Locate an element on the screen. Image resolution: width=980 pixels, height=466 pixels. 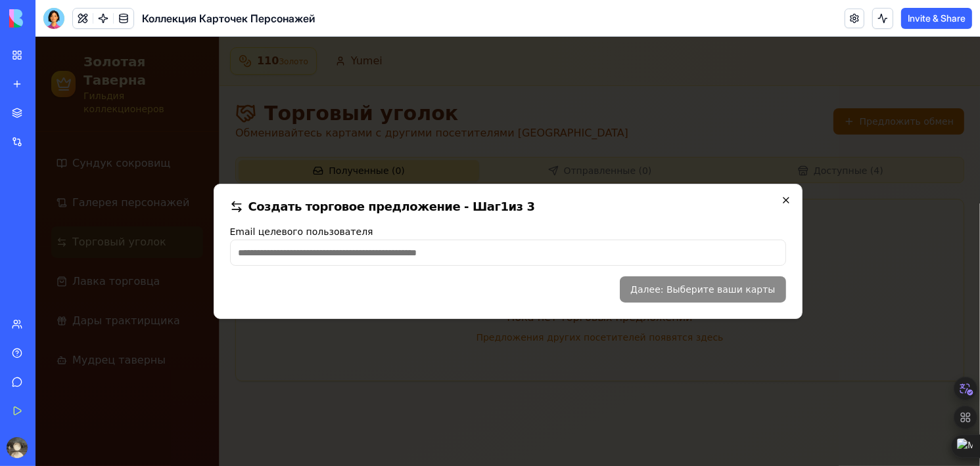
h2: Создать торговое предложение - Шаг 1 из 3 is located at coordinates (473, 170).